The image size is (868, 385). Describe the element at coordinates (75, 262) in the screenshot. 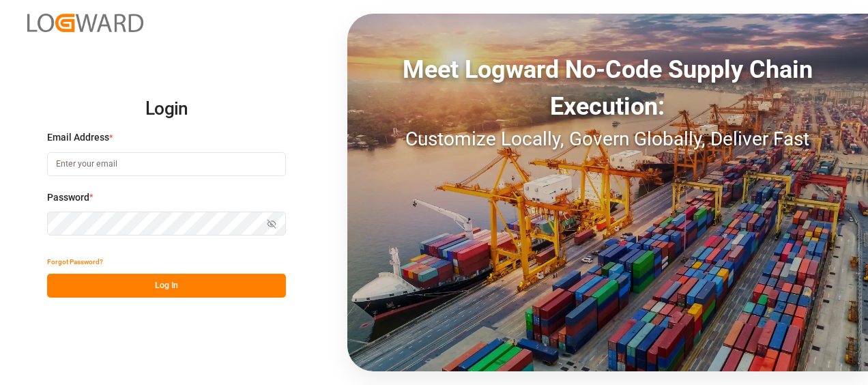

I see `button: Forgot Password?` at that location.